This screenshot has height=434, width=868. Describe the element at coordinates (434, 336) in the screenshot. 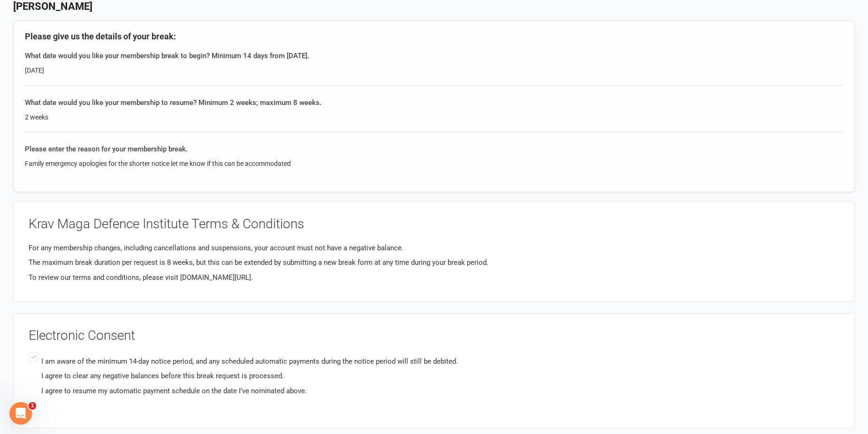

I see `h3: Electronic Consent` at that location.